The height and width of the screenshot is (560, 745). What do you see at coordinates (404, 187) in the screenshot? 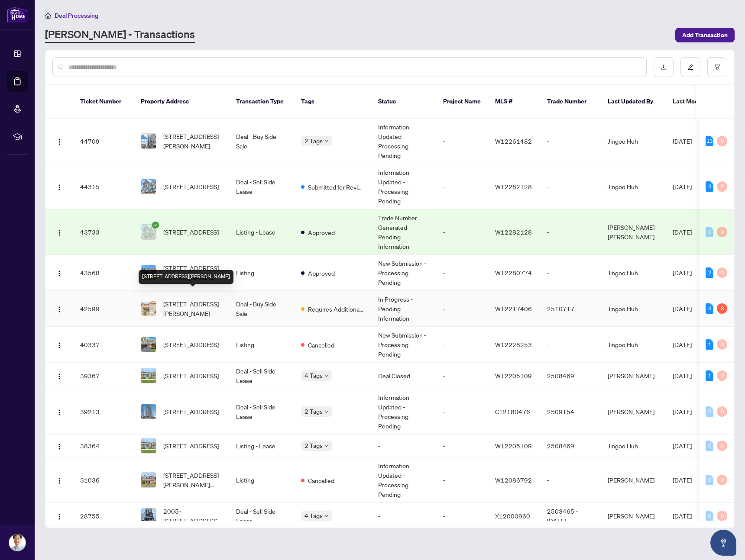
I see `td: Information Updated - Processing Pending` at bounding box center [404, 187].